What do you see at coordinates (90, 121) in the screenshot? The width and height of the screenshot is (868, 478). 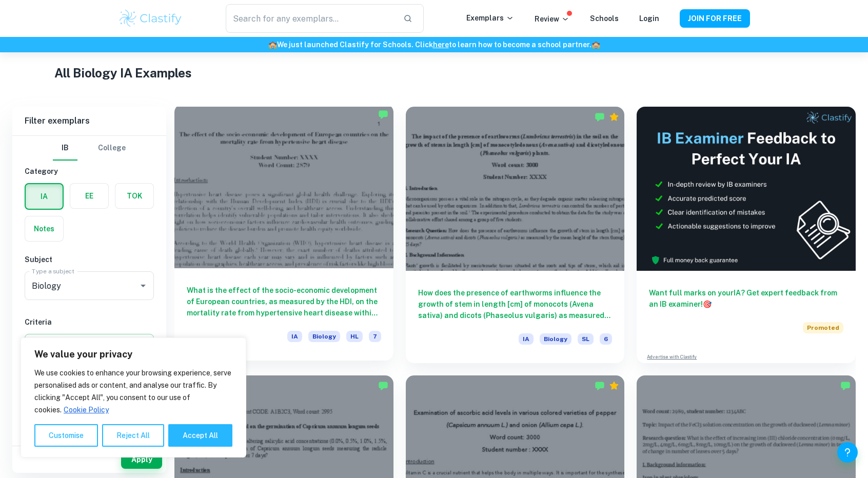 I see `h6: Filter exemplars` at bounding box center [90, 121].